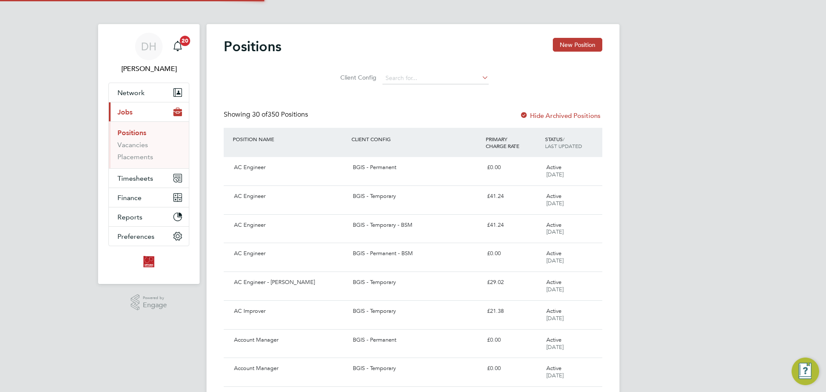 The image size is (826, 392). What do you see at coordinates (135, 157) in the screenshot?
I see `a: Placements` at bounding box center [135, 157].